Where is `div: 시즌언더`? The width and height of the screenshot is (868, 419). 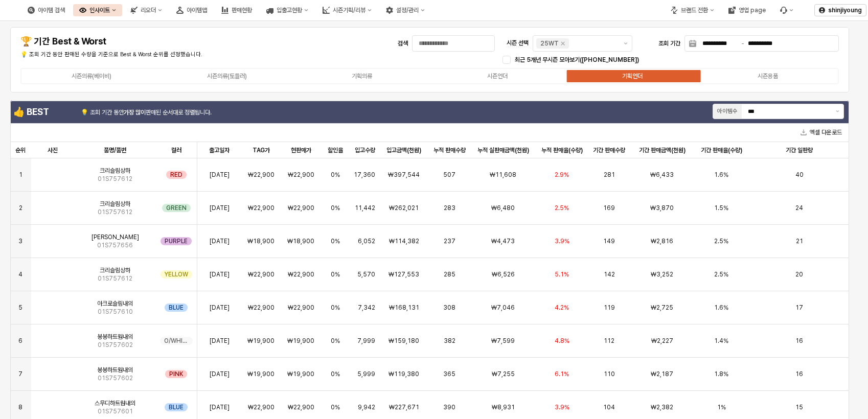
div: 시즌언더 is located at coordinates (498, 76).